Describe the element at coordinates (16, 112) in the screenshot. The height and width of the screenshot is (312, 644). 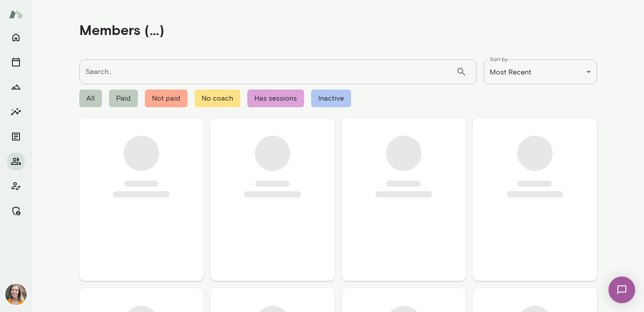
I see `button: Insights` at that location.